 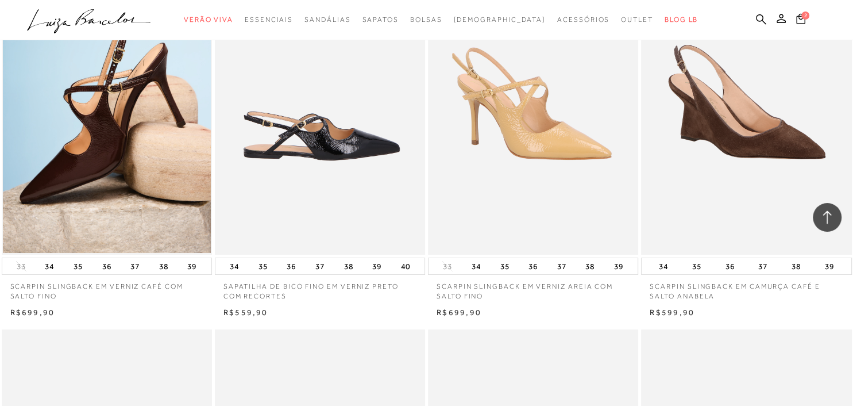 What do you see at coordinates (406, 266) in the screenshot?
I see `button: 40` at bounding box center [406, 266].